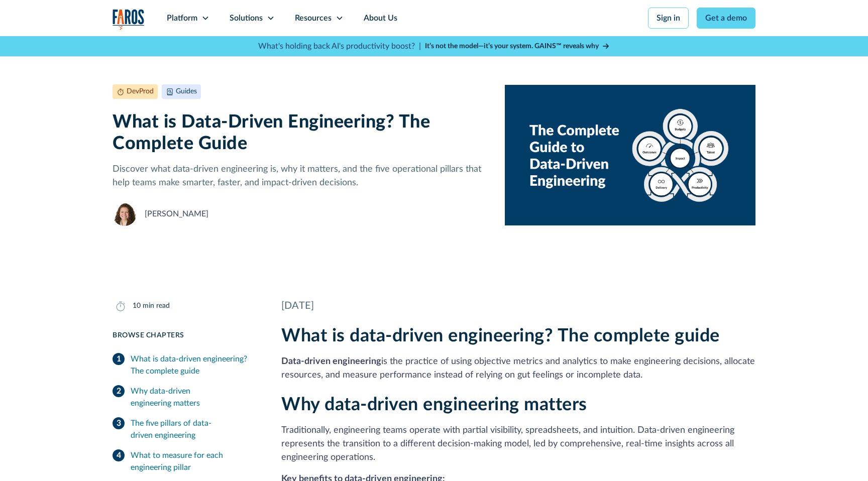 This screenshot has height=481, width=868. What do you see at coordinates (725, 18) in the screenshot?
I see `a: Get a demo` at bounding box center [725, 18].